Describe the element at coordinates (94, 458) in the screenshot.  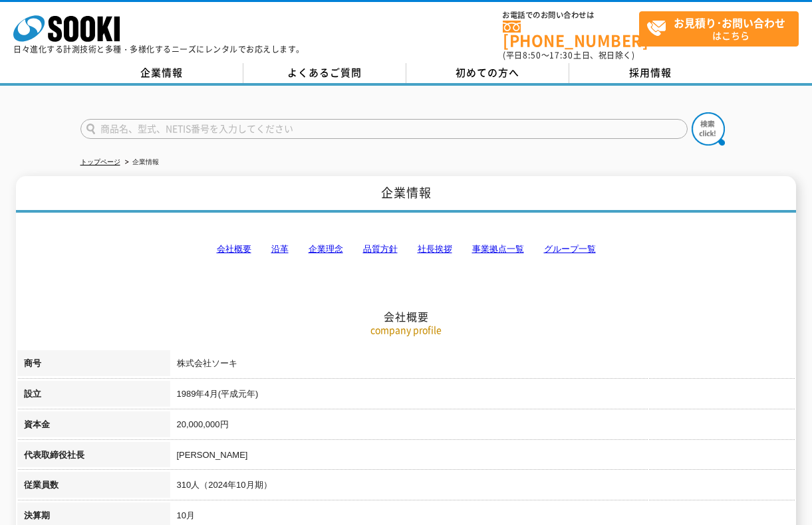
I see `th: 代表取締役社長` at that location.